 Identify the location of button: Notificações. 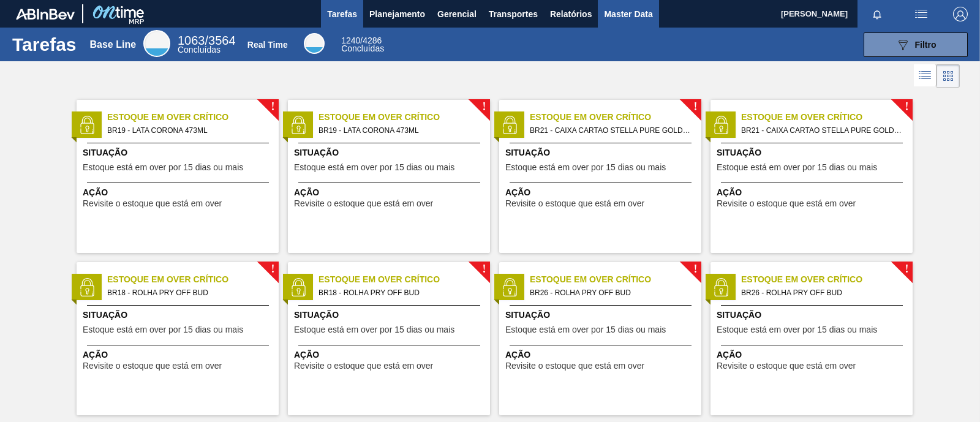
(877, 14).